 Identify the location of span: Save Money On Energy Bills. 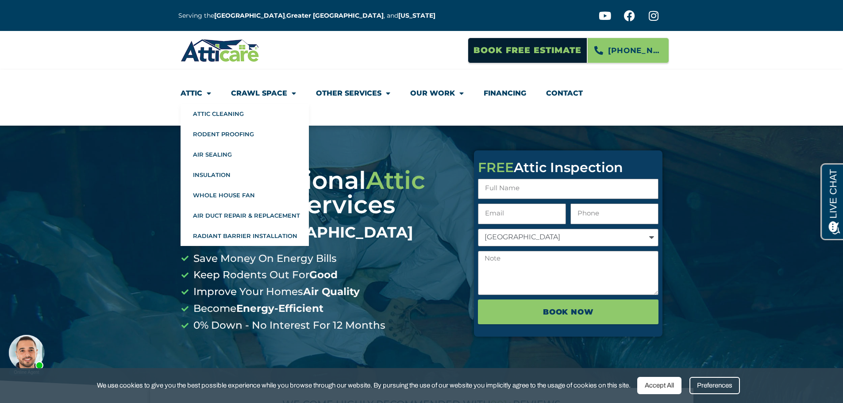
(264, 259).